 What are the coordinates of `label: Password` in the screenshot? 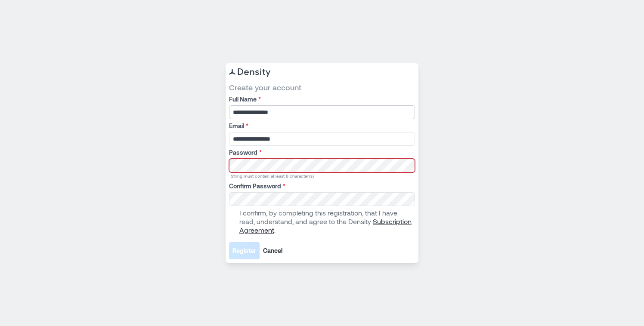 It's located at (321, 153).